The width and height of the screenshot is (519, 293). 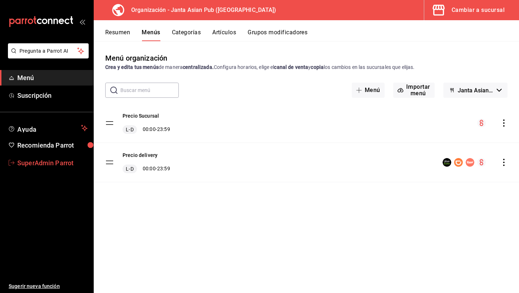 I want to click on button: Importar menú, so click(x=414, y=90).